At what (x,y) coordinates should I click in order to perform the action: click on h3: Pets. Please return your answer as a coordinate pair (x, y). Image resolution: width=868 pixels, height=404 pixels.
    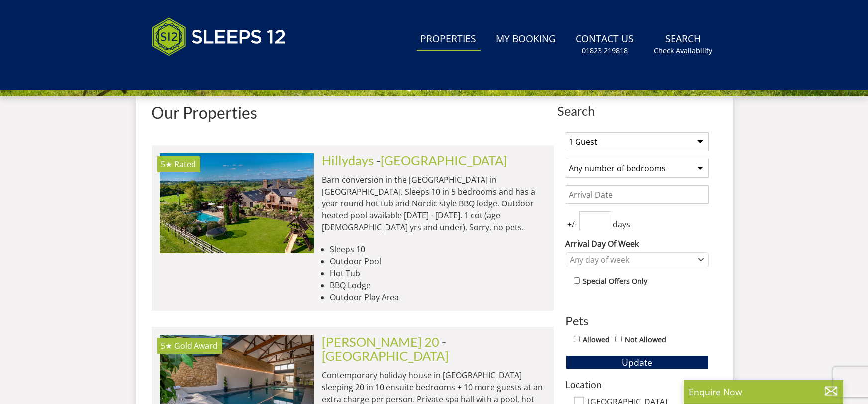
    Looking at the image, I should click on (637, 321).